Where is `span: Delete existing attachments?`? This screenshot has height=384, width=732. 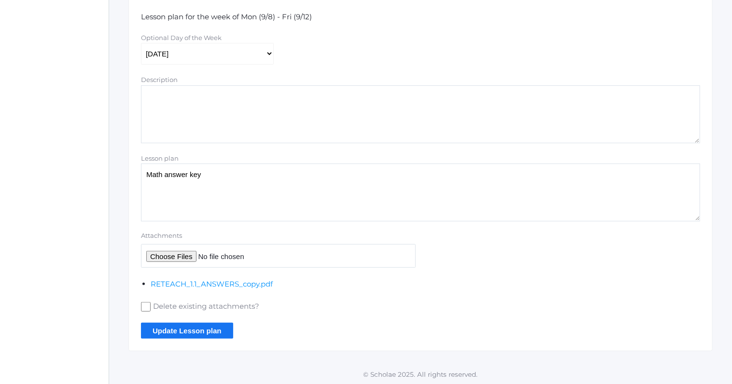 span: Delete existing attachments? is located at coordinates (205, 307).